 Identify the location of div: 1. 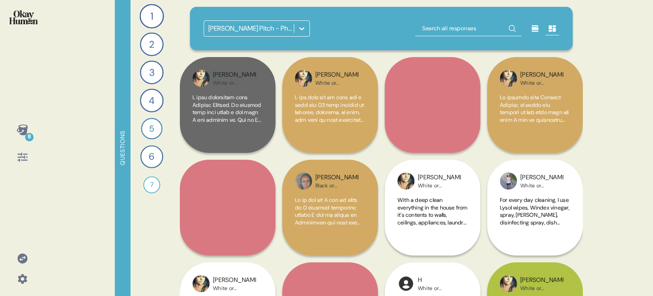
(151, 16).